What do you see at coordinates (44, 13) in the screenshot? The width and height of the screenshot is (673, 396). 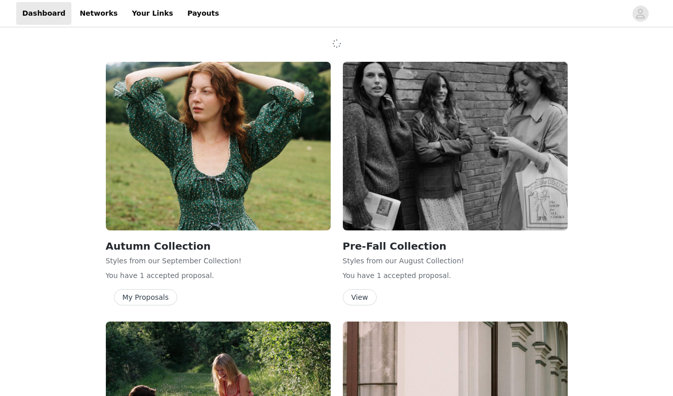 I see `a: Dashboard` at bounding box center [44, 13].